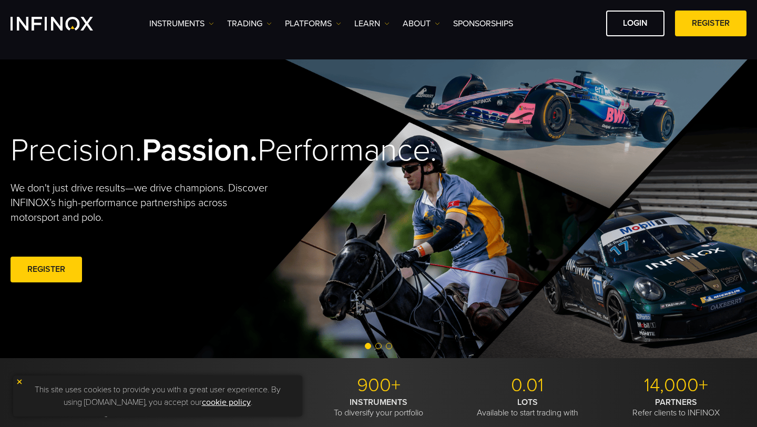 This screenshot has width=757, height=427. Describe the element at coordinates (527, 385) in the screenshot. I see `p: 0.01` at that location.